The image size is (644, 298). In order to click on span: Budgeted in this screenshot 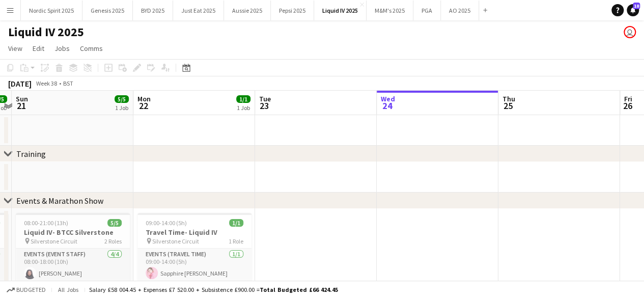, I will do `click(31, 290)`.